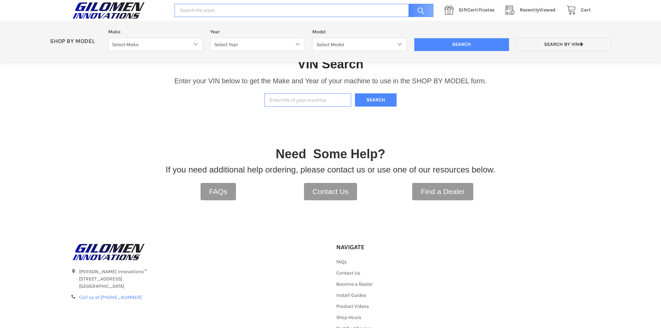  What do you see at coordinates (577, 10) in the screenshot?
I see `a: Cart` at bounding box center [577, 10].